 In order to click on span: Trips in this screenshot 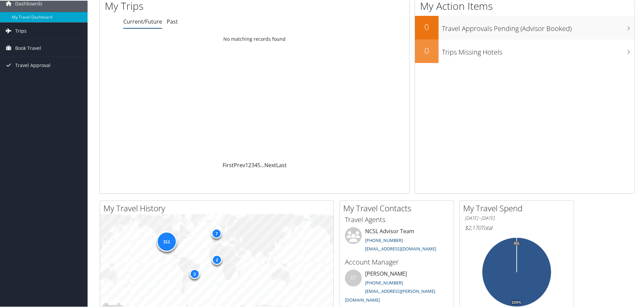, I will do `click(21, 30)`.